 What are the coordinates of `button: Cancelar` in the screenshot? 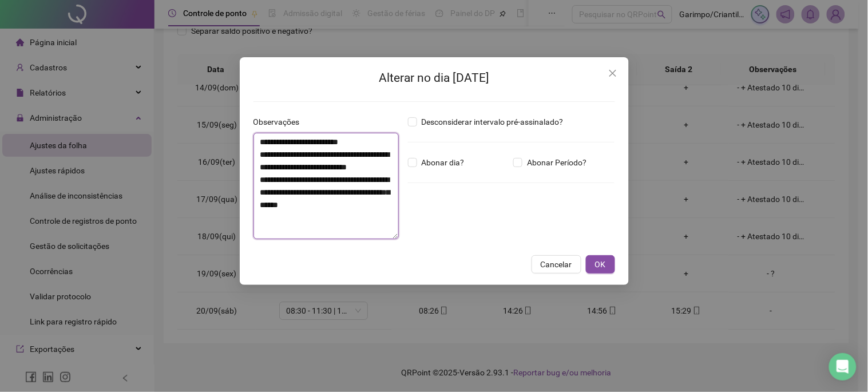 It's located at (556, 265).